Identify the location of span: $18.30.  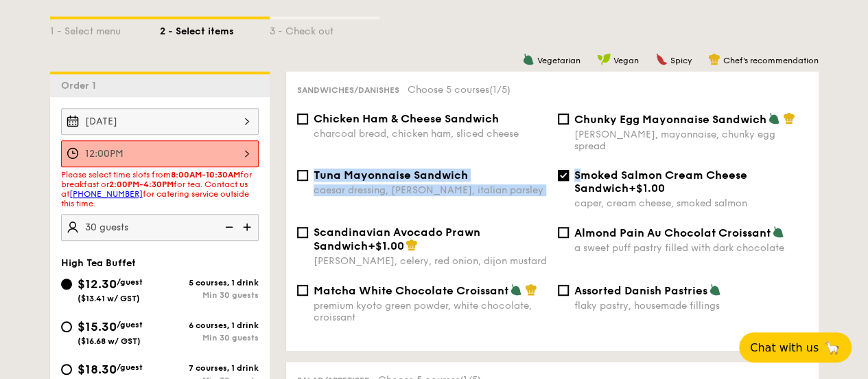
(97, 369).